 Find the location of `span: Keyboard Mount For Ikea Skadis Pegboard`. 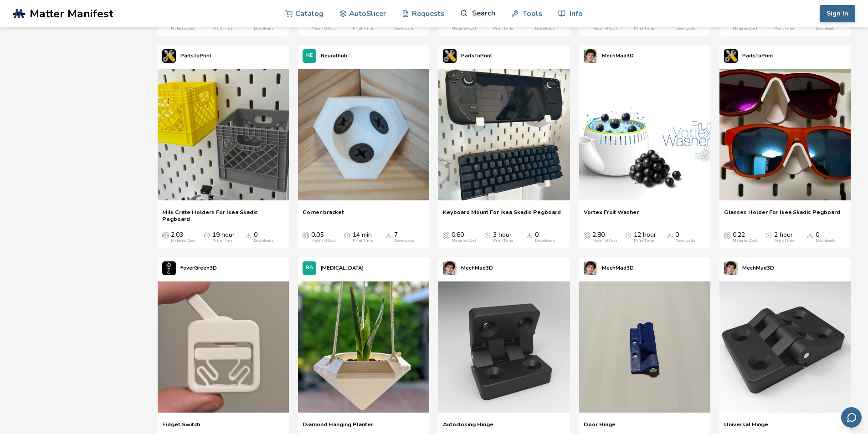

span: Keyboard Mount For Ikea Skadis Pegboard is located at coordinates (502, 215).